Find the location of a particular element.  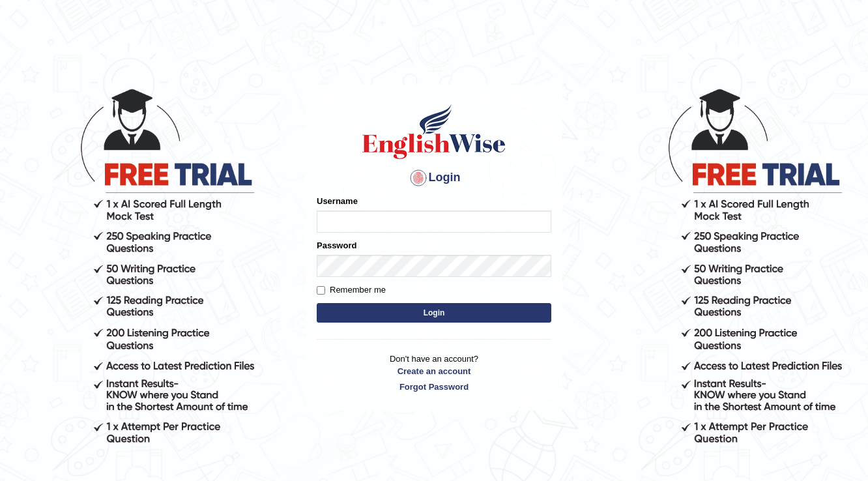

p: Don't have an account? is located at coordinates (434, 373).